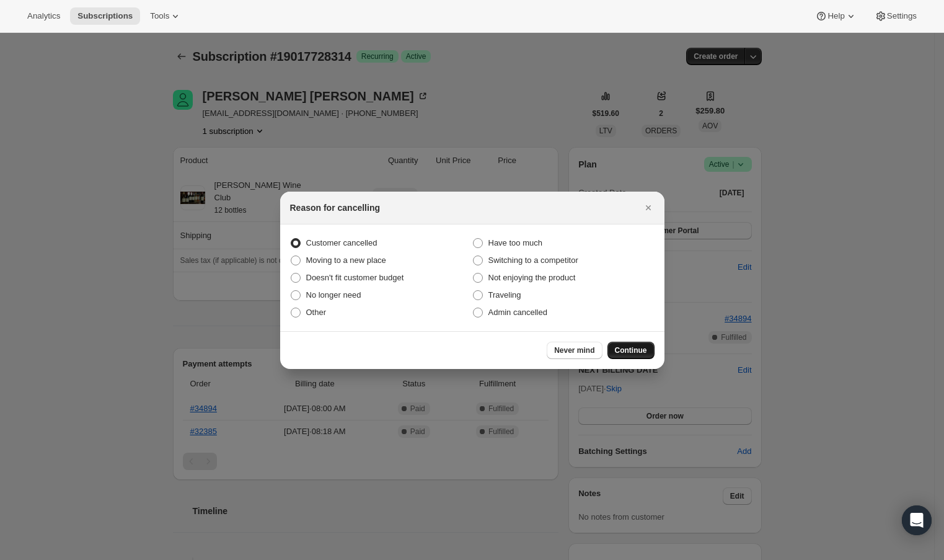 This screenshot has height=560, width=944. What do you see at coordinates (902, 16) in the screenshot?
I see `span: Settings` at bounding box center [902, 16].